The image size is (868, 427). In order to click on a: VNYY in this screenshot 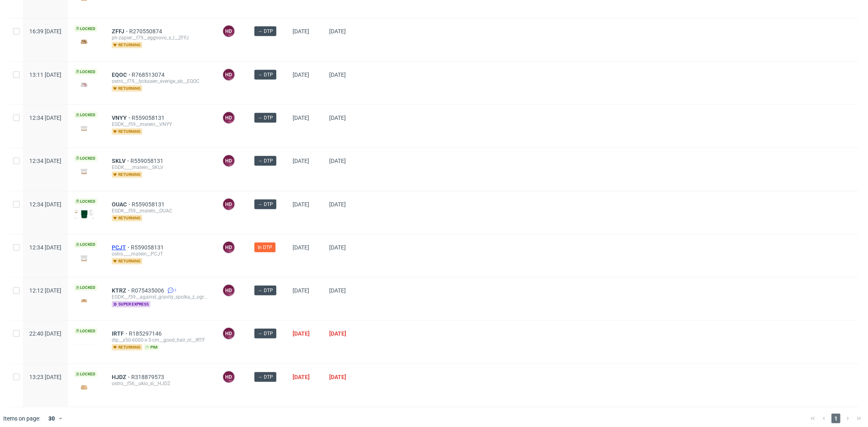, I will do `click(121, 118)`.